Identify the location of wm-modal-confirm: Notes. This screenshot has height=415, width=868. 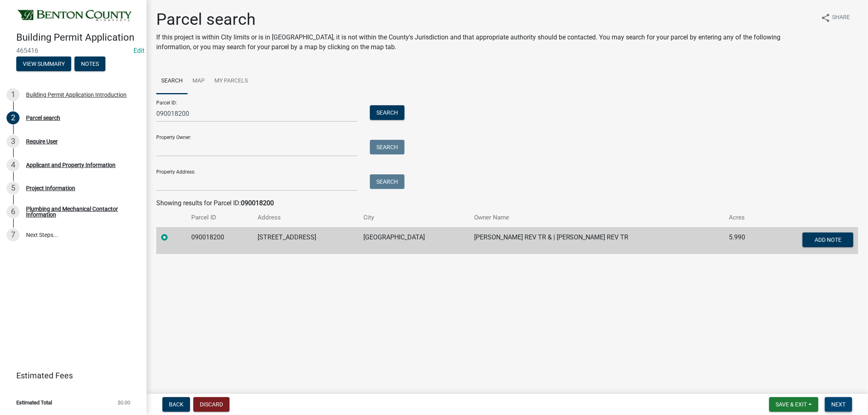
(90, 64).